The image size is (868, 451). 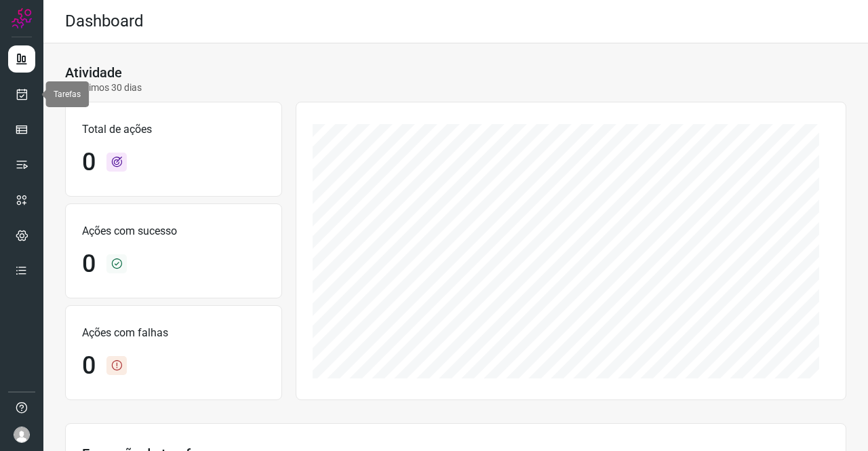 I want to click on p: Ações com falhas, so click(x=174, y=333).